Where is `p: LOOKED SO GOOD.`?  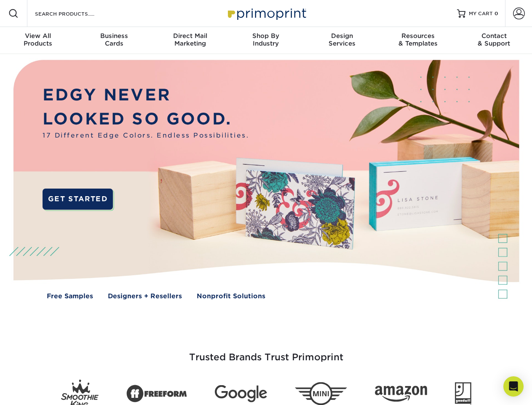
p: LOOKED SO GOOD. is located at coordinates (146, 119).